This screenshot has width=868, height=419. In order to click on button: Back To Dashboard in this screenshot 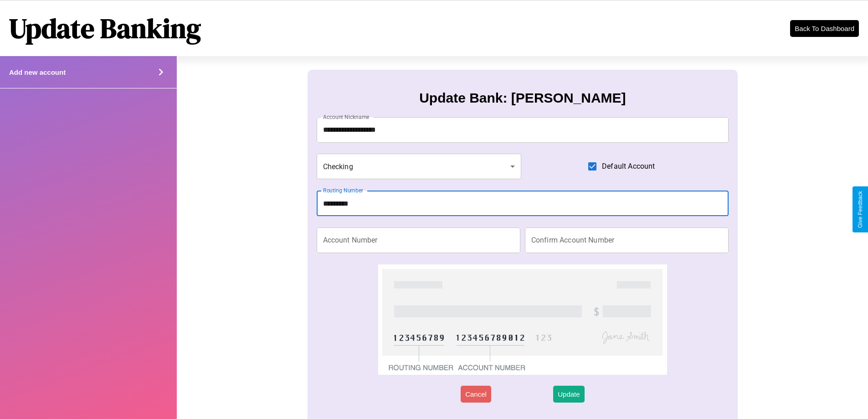, I will do `click(824, 28)`.